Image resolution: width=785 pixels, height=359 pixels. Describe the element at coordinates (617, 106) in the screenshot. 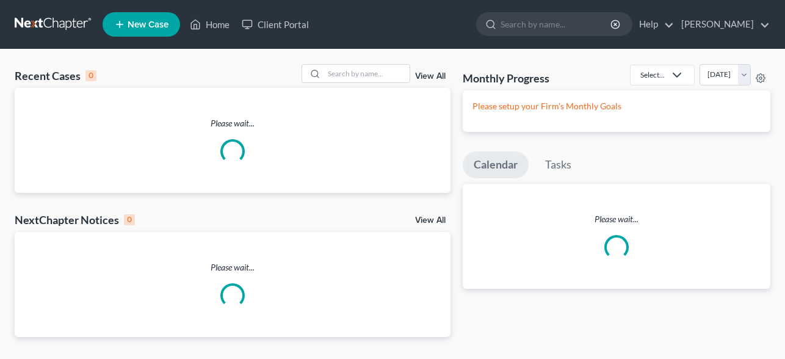

I see `p: Please setup your Firm's Monthly Goals` at that location.